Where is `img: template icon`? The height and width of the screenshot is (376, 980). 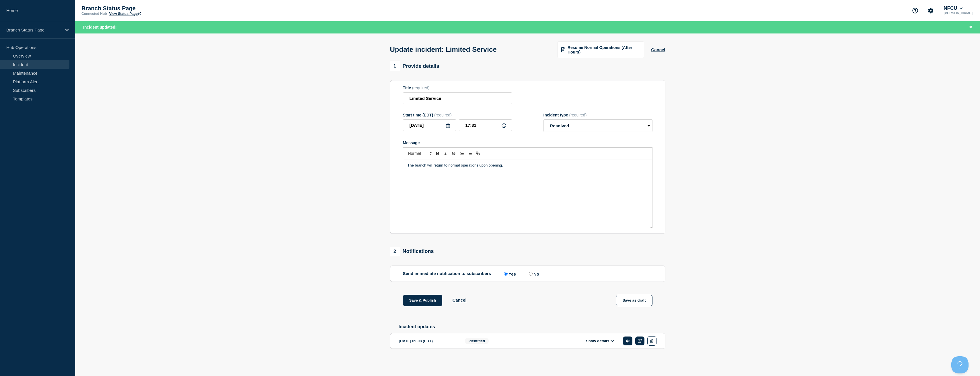 img: template icon is located at coordinates (563, 50).